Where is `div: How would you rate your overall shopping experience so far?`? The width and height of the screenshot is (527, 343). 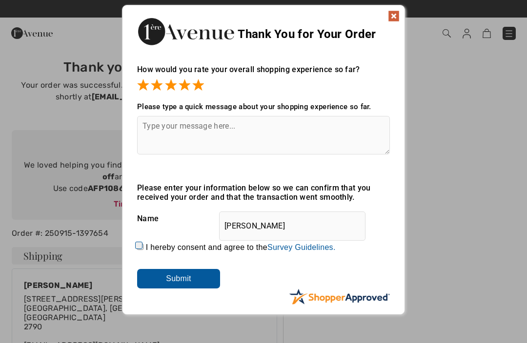
div: How would you rate your overall shopping experience so far? is located at coordinates (263, 74).